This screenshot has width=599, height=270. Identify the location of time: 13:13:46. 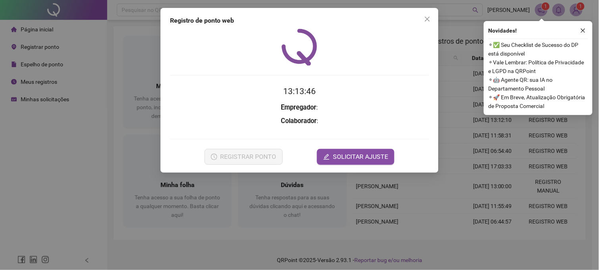
(300, 91).